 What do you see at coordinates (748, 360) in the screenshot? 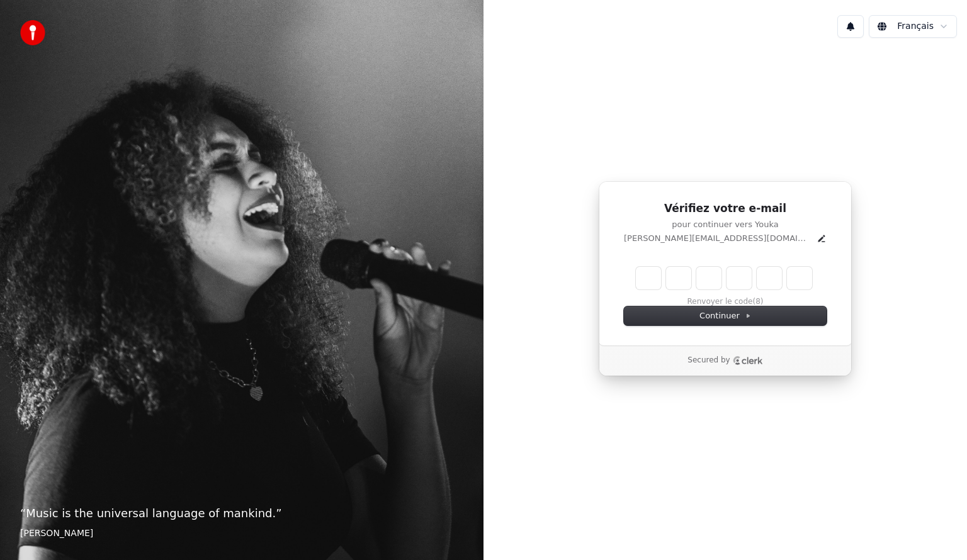
I see `a: Clerk logo` at bounding box center [748, 360].